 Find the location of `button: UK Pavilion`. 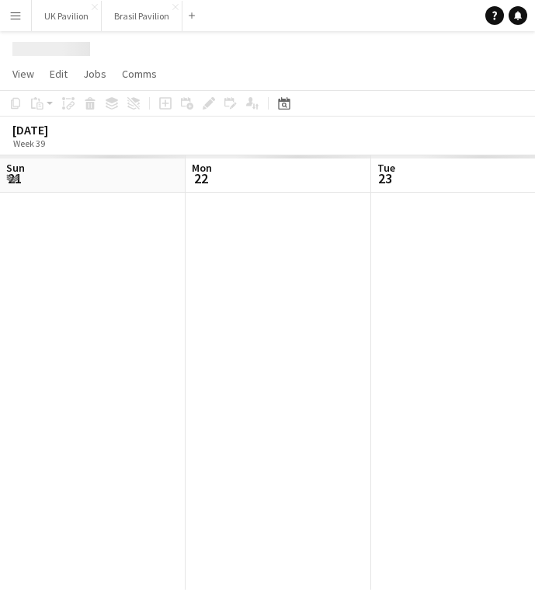

button: UK Pavilion is located at coordinates (67, 16).